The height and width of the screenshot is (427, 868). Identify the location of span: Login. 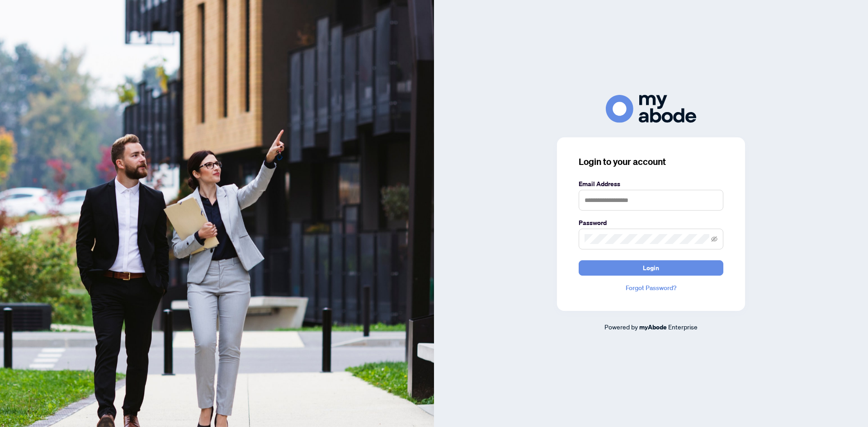
(651, 267).